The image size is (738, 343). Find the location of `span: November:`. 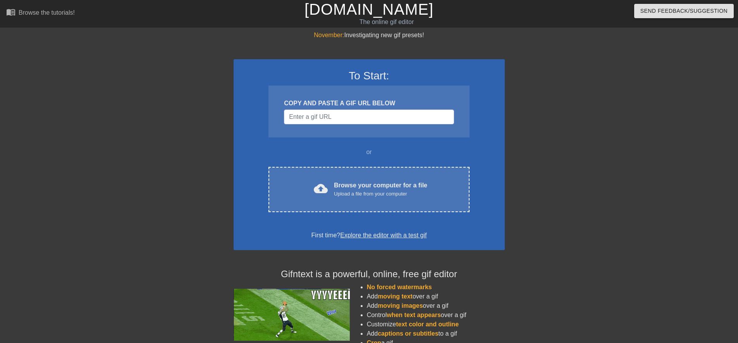

span: November: is located at coordinates (329, 35).